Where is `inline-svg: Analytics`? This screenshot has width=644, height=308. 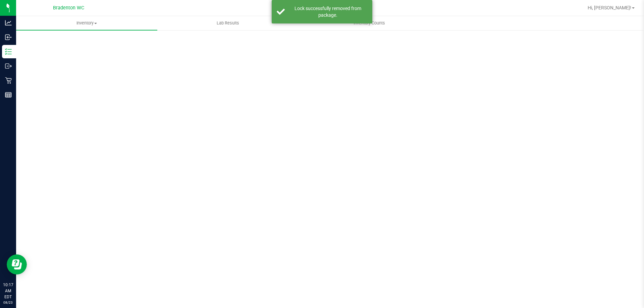 inline-svg: Analytics is located at coordinates (8, 23).